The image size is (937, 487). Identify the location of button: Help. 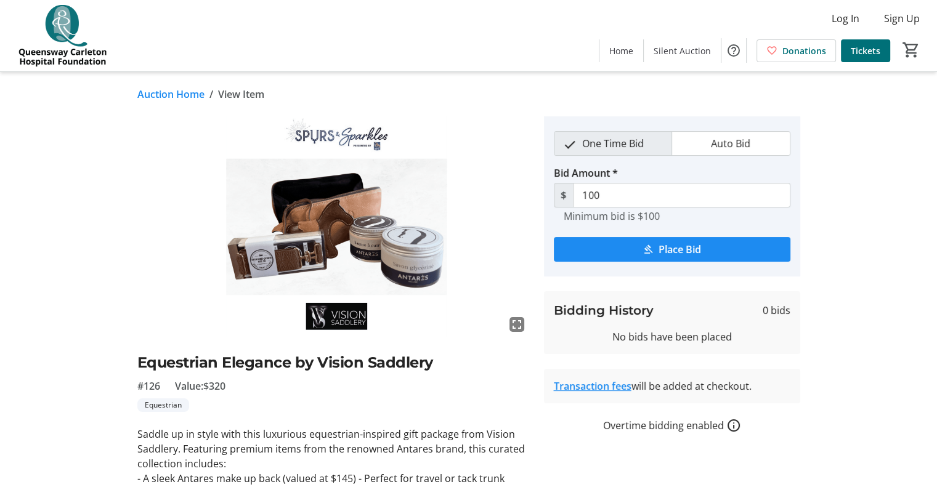
(734, 51).